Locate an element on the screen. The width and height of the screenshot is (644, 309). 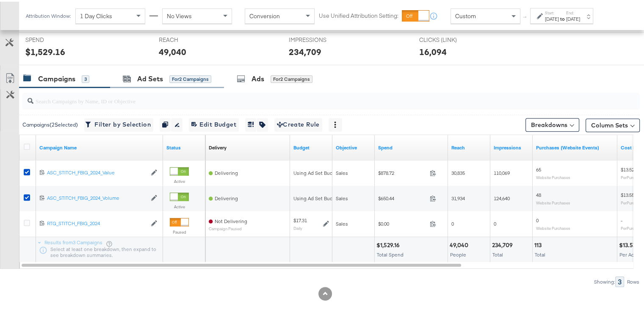
label: Start: is located at coordinates (552, 11).